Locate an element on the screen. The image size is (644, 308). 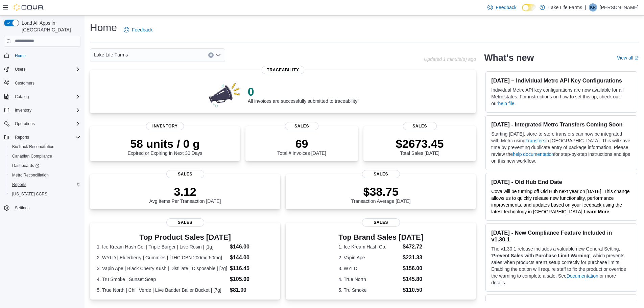
a: Documentation is located at coordinates (582, 276).